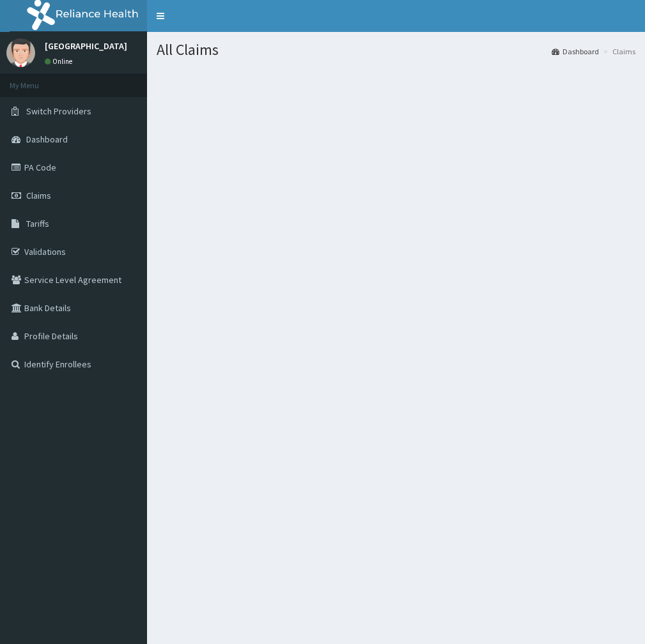  What do you see at coordinates (396, 50) in the screenshot?
I see `h1: All Claims` at bounding box center [396, 50].